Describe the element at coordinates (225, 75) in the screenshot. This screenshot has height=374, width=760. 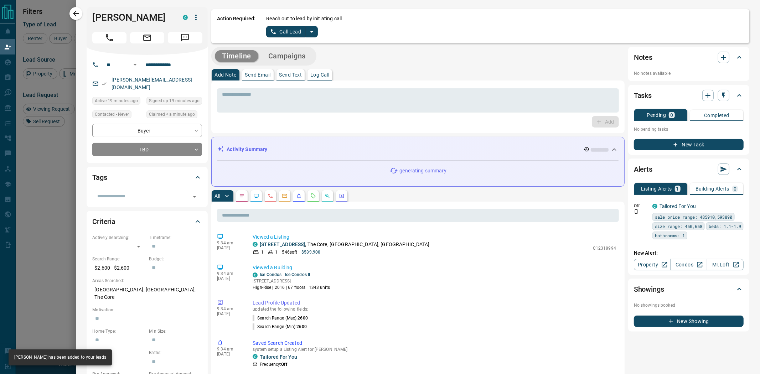
I see `p: Add Note` at that location.